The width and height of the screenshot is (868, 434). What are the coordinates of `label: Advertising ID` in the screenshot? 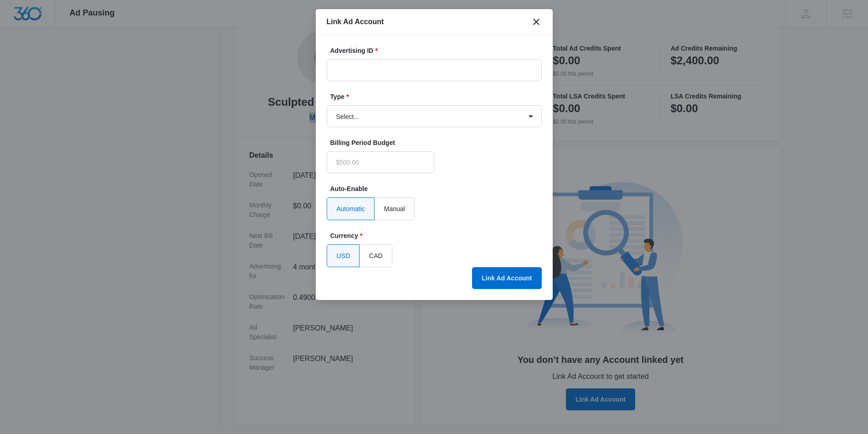 It's located at (438, 51).